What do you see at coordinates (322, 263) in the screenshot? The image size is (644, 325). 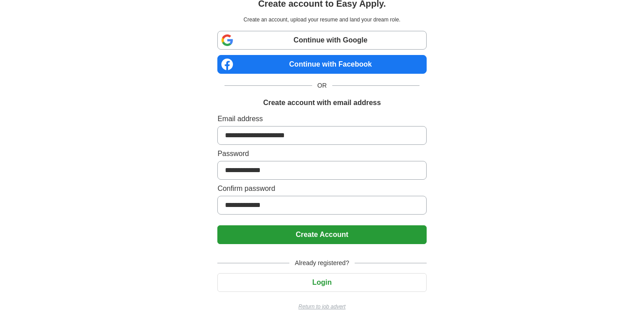 I see `span: Already registered?` at bounding box center [322, 263].